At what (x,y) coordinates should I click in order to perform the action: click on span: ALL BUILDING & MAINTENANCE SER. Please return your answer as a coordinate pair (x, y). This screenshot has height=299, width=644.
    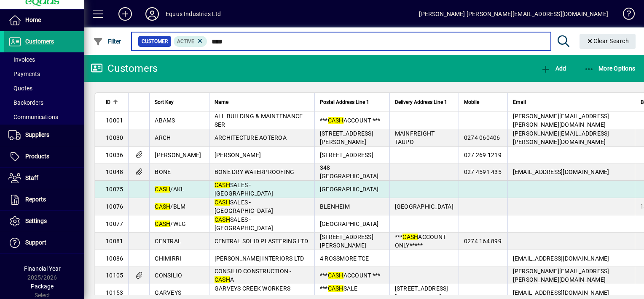
    Looking at the image, I should click on (259, 120).